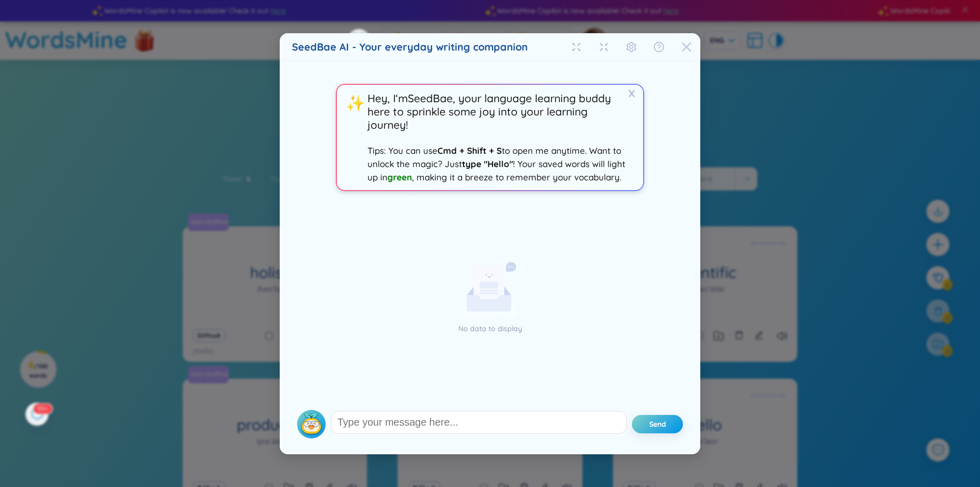 This screenshot has width=980, height=487. Describe the element at coordinates (496, 164) in the screenshot. I see `span: Tips: You can use to open me anytime. Want to unlock the magic? Just ! Your saved words will ligh...` at that location.